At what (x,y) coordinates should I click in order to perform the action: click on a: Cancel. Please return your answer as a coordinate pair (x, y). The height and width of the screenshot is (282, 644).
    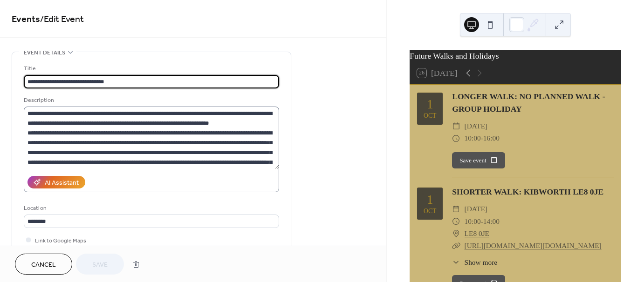
    Looking at the image, I should click on (44, 264).